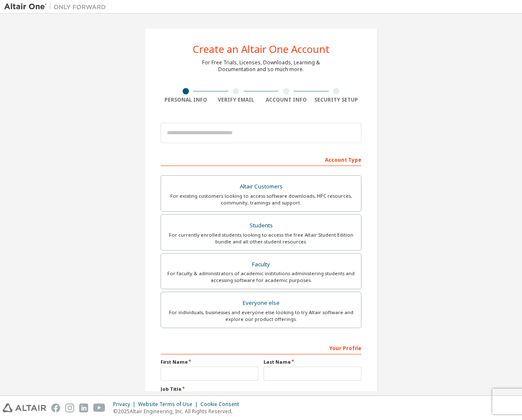 The image size is (522, 420). What do you see at coordinates (261, 316) in the screenshot?
I see `div: For individuals, businesses and everyone else looking to try Altair software and explore our prod...` at bounding box center [261, 316].